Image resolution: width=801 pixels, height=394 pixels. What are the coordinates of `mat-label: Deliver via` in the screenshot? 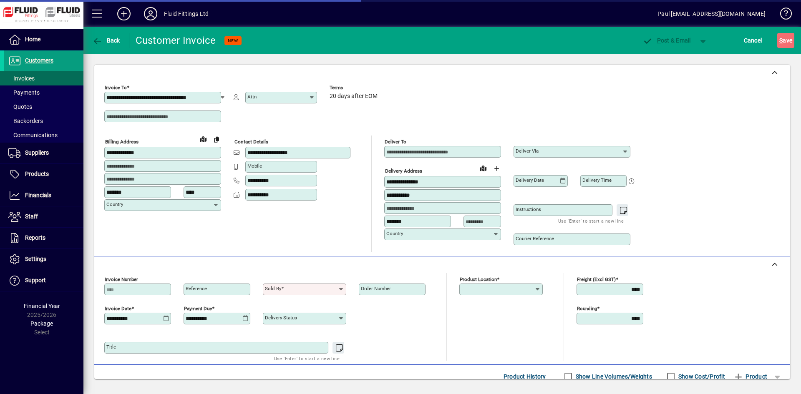 It's located at (527, 151).